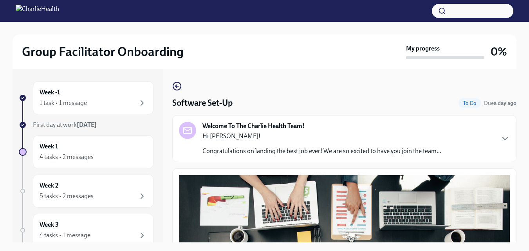 The width and height of the screenshot is (529, 251). What do you see at coordinates (499, 52) in the screenshot?
I see `h3: 0%` at bounding box center [499, 52].